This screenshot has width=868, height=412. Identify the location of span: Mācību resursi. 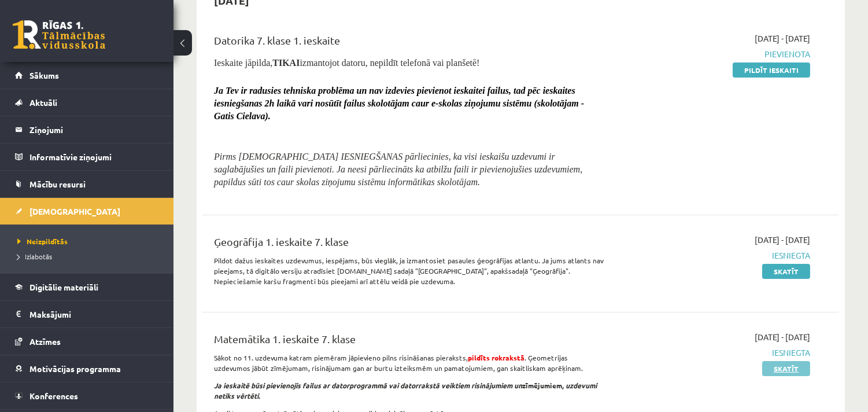
(57, 184).